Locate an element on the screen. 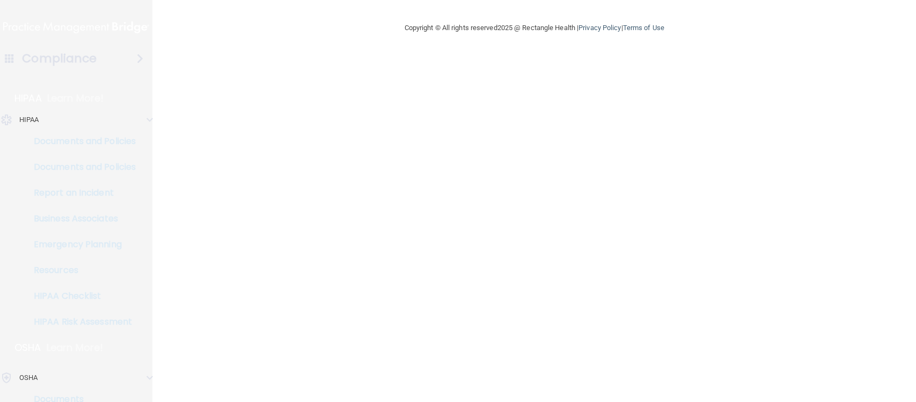 Image resolution: width=916 pixels, height=402 pixels. p: Report an Incident is located at coordinates (80, 193).